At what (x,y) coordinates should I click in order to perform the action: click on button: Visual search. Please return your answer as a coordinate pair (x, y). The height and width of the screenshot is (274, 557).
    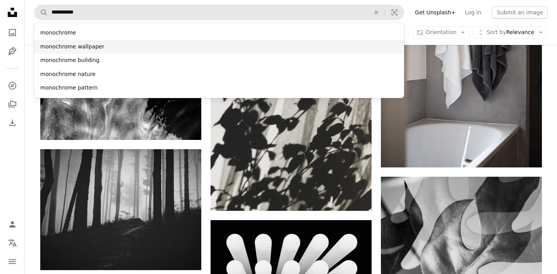
    Looking at the image, I should click on (395, 12).